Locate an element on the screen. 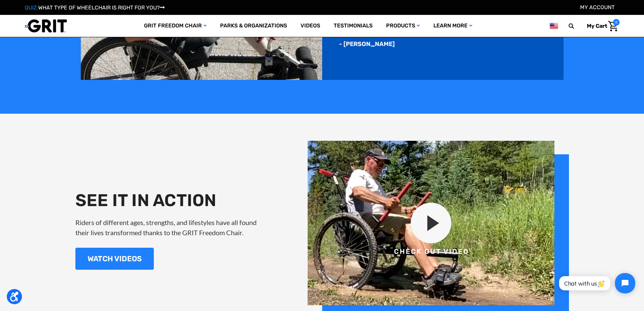 This screenshot has width=644, height=311. a: GRIT Freedom Chair is located at coordinates (175, 26).